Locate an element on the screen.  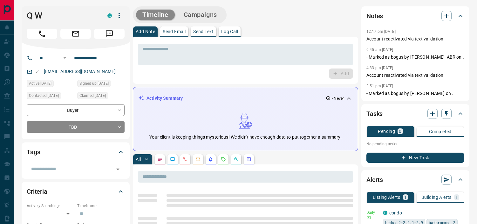
p: Timeframe: is located at coordinates (101, 205).